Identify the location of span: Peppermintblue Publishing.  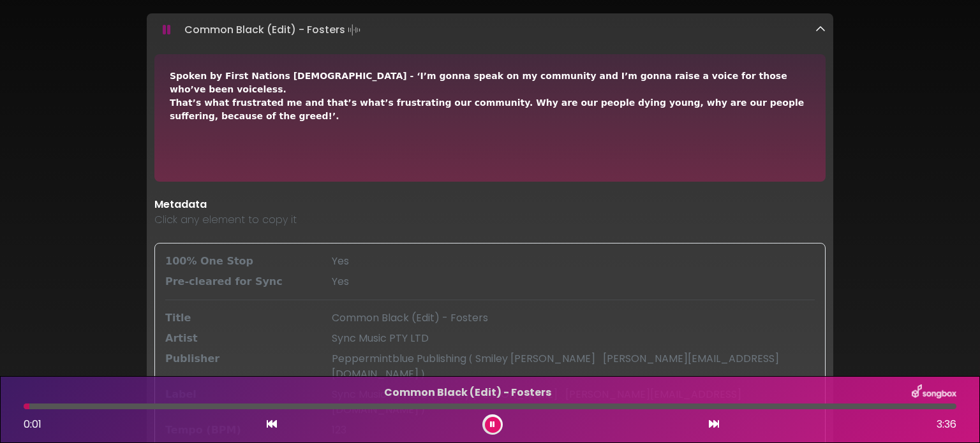
(399, 358).